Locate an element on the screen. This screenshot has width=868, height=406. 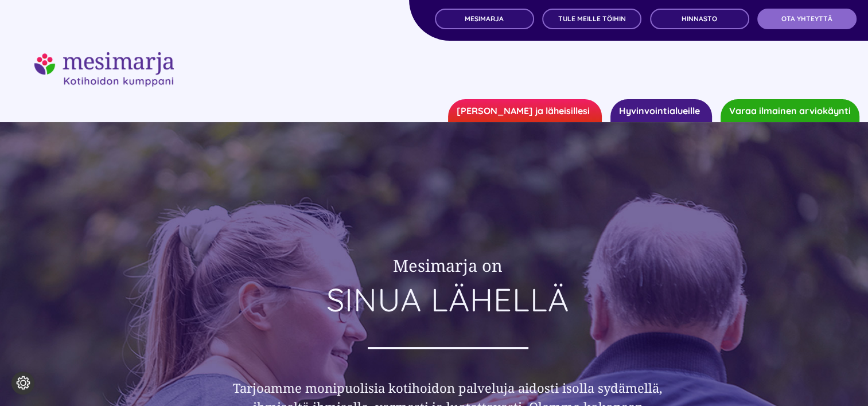
a: Hyvinvointialueille is located at coordinates (661, 110).